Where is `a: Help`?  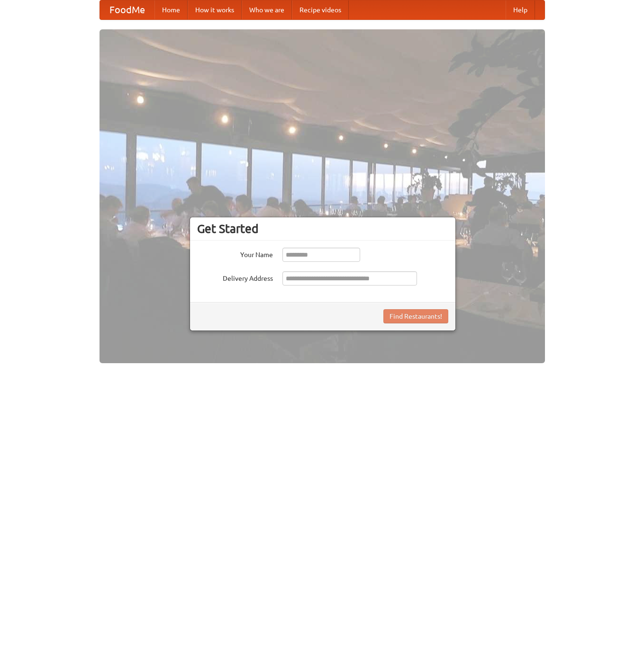 a: Help is located at coordinates (520, 10).